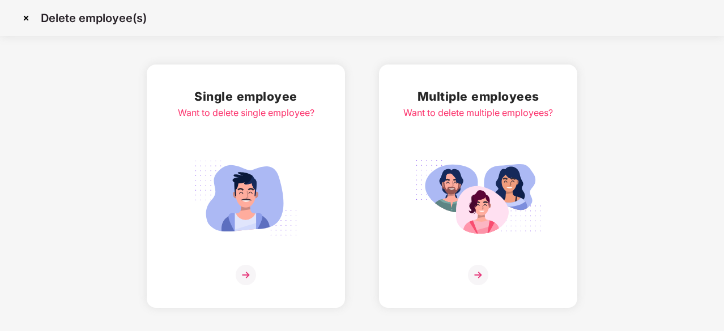  What do you see at coordinates (246, 198) in the screenshot?
I see `img: svg+xml;base64,PHN2ZyB4bWxucz0iaHR0cDovL3d3dy53My5vcmcvMjAwMC9zdmciIGlkPSJTaW5nbGVfZW1wbG95ZWUiIH...` at bounding box center [246, 198].